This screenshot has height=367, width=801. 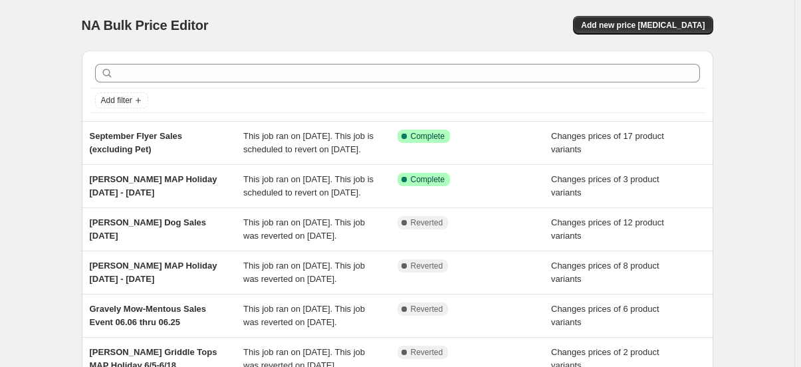 I want to click on span: Changes prices of 3 product variants, so click(x=605, y=186).